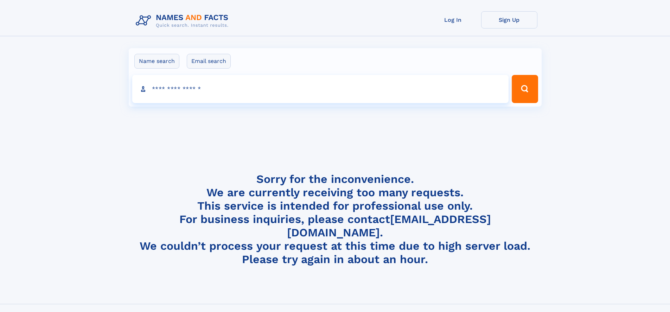 This screenshot has height=312, width=670. What do you see at coordinates (157, 61) in the screenshot?
I see `label: Name search` at bounding box center [157, 61].